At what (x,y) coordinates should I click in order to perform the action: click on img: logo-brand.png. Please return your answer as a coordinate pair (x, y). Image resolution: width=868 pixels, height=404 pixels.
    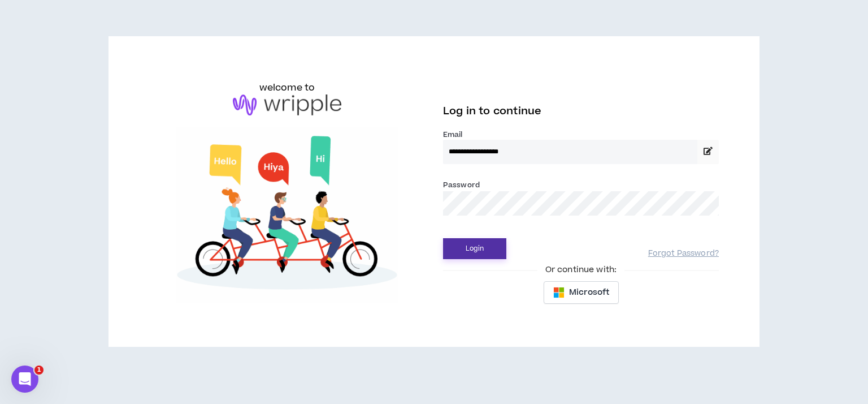
    Looking at the image, I should click on (287, 106).